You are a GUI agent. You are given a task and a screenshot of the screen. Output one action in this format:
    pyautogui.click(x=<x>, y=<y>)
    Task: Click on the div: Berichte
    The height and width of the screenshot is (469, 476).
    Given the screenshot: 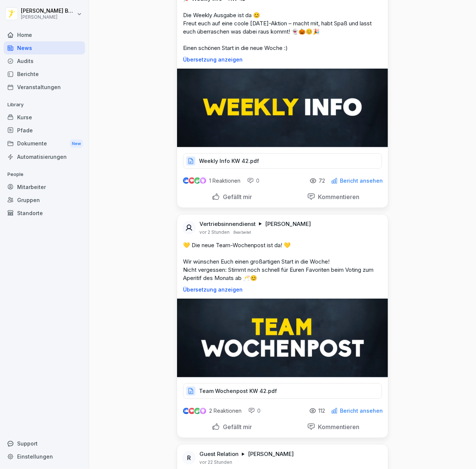 What is the action you would take?
    pyautogui.click(x=44, y=74)
    